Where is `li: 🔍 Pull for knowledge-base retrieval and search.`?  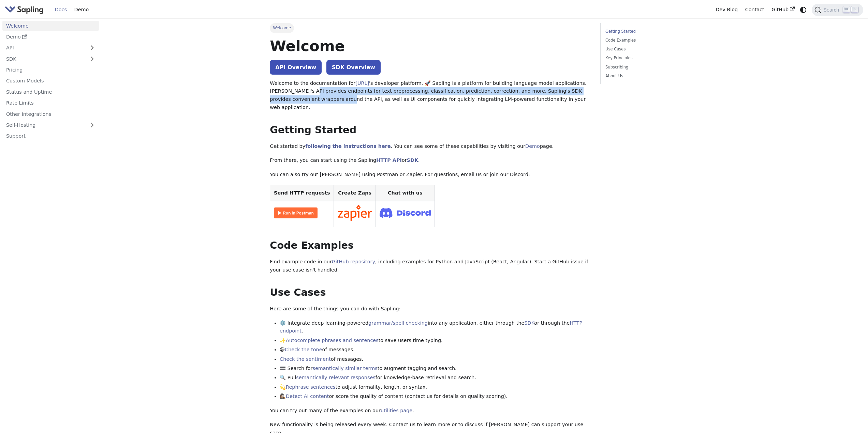 li: 🔍 Pull for knowledge-base retrieval and search. is located at coordinates (435, 378).